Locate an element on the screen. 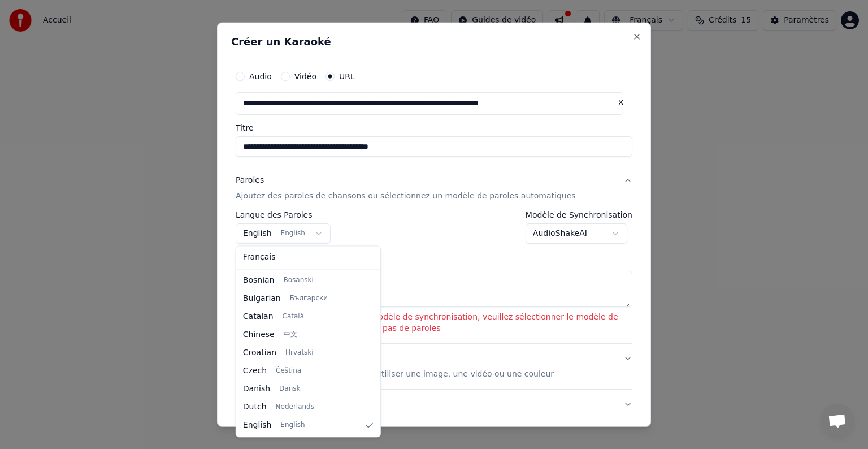 The height and width of the screenshot is (449, 868). span: 中文 is located at coordinates (291, 335).